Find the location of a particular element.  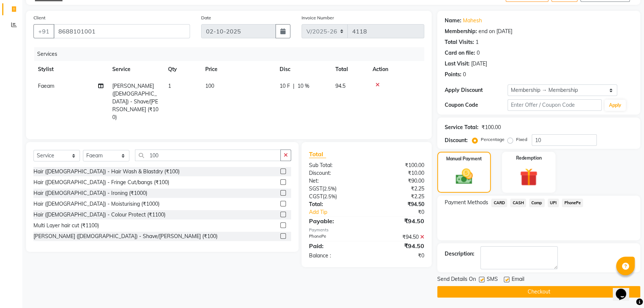

input: Search or Scan is located at coordinates (208, 155).